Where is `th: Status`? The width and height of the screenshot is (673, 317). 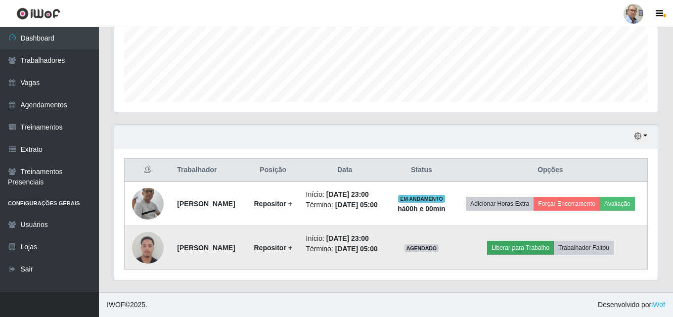 th: Status is located at coordinates (422, 170).